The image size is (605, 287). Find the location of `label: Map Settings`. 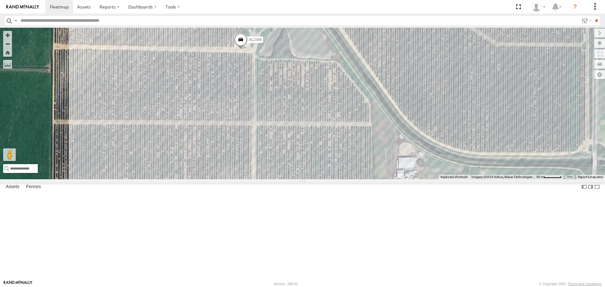

label: Map Settings is located at coordinates (599, 75).